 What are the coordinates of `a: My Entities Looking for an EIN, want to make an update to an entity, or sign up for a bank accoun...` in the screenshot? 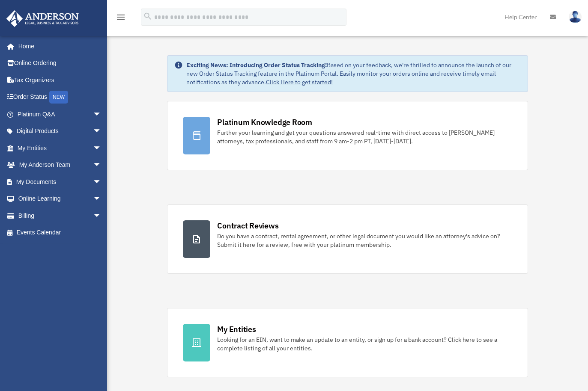 It's located at (347, 343).